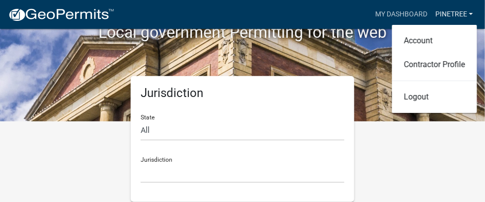  I want to click on a: Pinetree, so click(454, 14).